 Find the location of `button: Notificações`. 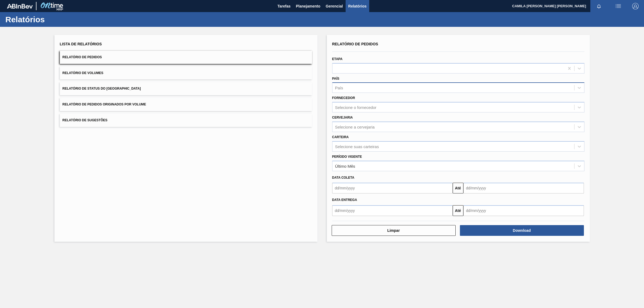

button: Notificações is located at coordinates (599, 6).